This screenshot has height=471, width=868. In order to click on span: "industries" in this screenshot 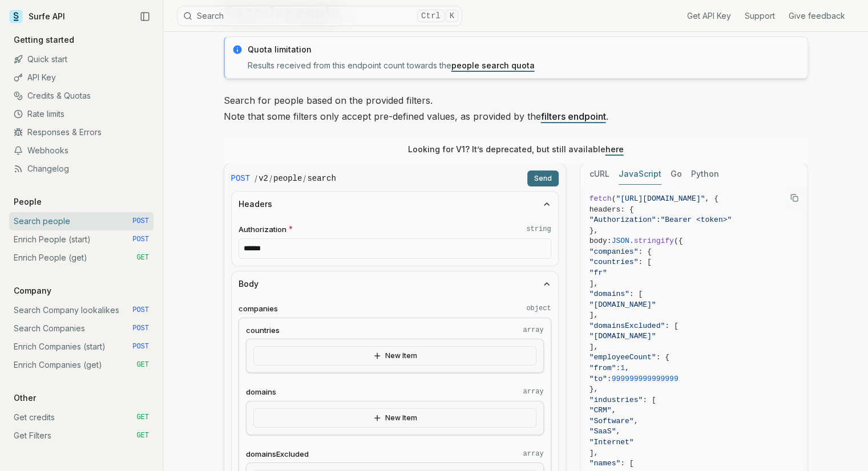, I will do `click(616, 400)`.